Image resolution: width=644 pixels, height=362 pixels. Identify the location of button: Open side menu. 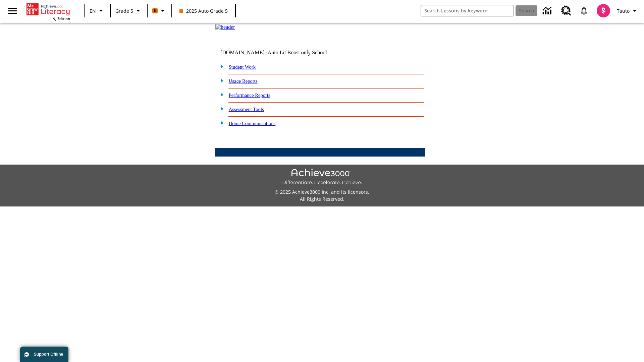
(12, 11).